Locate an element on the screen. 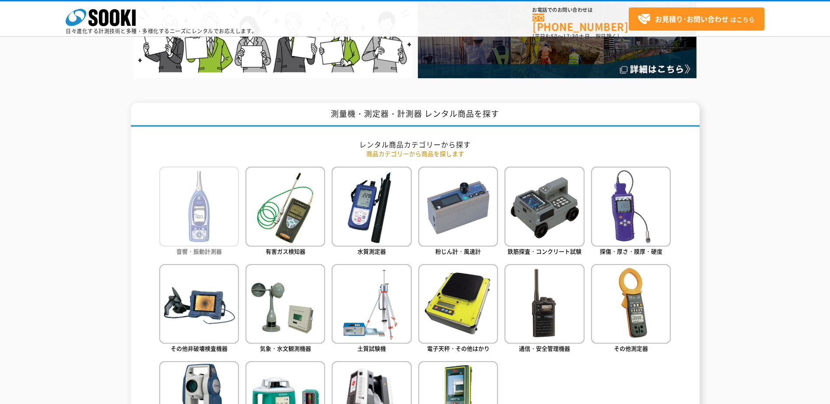  img: その他測定器 is located at coordinates (631, 304).